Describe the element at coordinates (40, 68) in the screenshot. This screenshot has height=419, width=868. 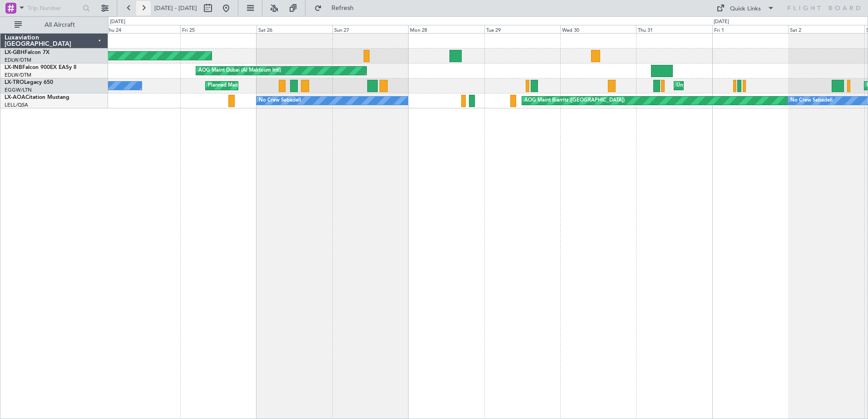
I see `a: LX-INBFalcon 900EX EASy II` at that location.